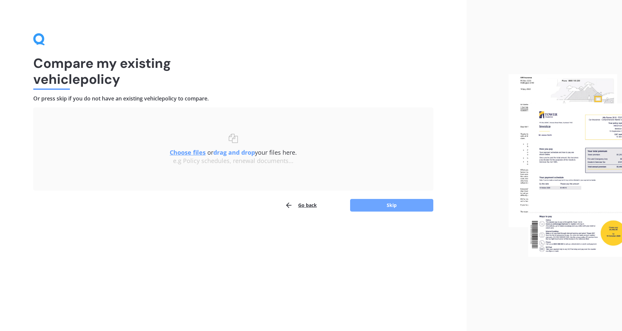 The image size is (622, 331). Describe the element at coordinates (188, 152) in the screenshot. I see `u: Choose files` at that location.